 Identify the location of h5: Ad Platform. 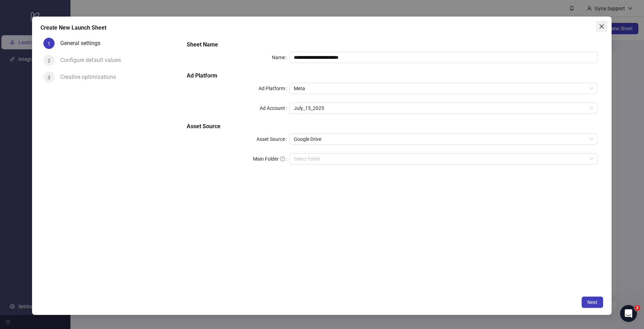
(392, 76).